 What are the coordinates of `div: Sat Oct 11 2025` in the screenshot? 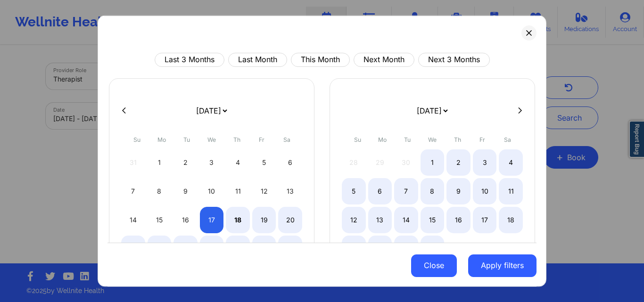 It's located at (511, 191).